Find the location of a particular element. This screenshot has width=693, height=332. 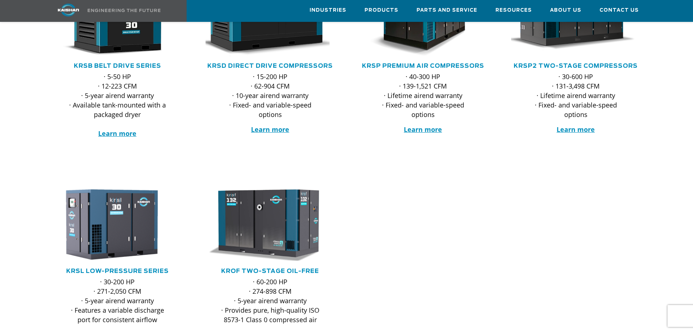

span: About Us is located at coordinates (566, 10).